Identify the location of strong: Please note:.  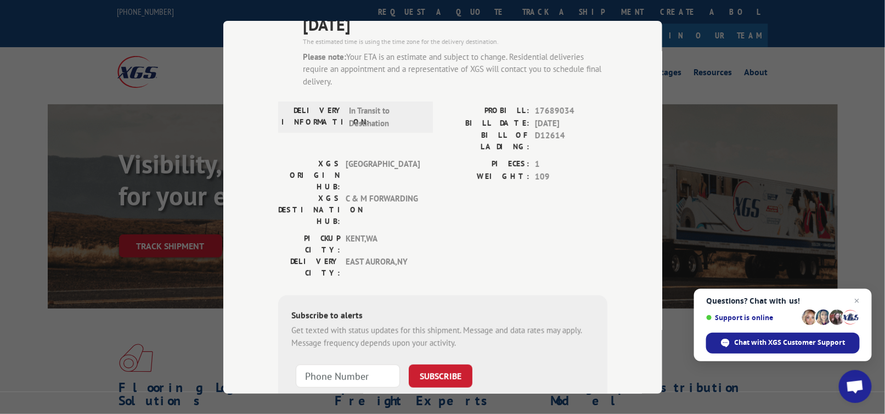
(324, 56).